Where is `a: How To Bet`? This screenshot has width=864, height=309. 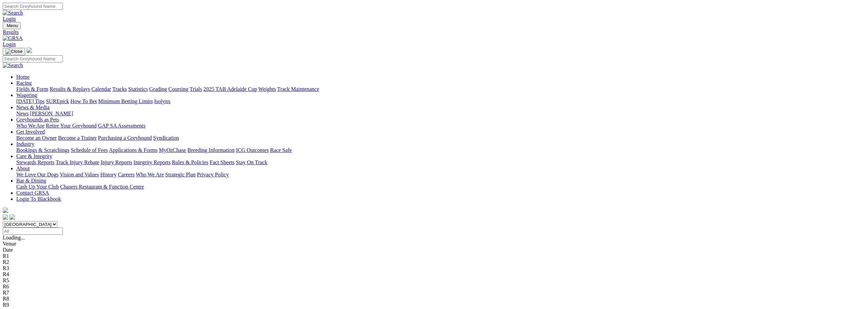
a: How To Bet is located at coordinates (84, 101).